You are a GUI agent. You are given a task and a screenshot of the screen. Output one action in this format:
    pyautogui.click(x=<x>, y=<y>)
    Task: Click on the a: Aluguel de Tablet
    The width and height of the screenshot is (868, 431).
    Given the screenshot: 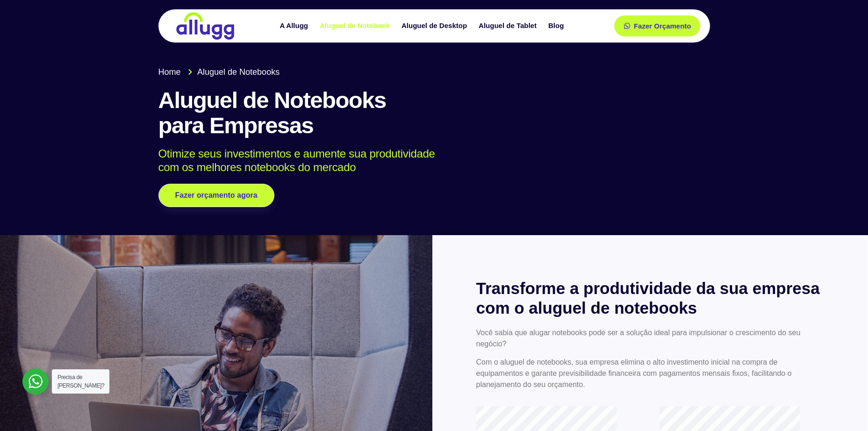 What is the action you would take?
    pyautogui.click(x=509, y=26)
    